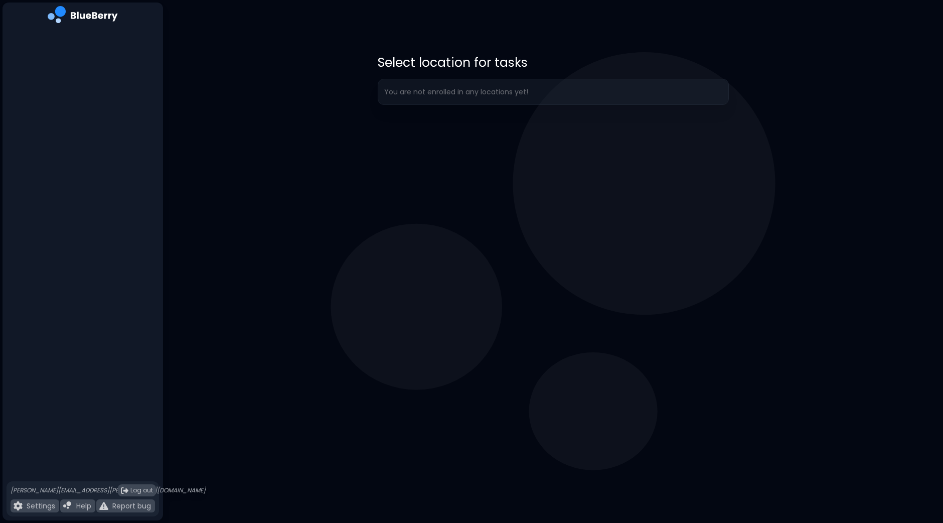 The height and width of the screenshot is (523, 943). Describe the element at coordinates (41, 506) in the screenshot. I see `p: Settings` at that location.